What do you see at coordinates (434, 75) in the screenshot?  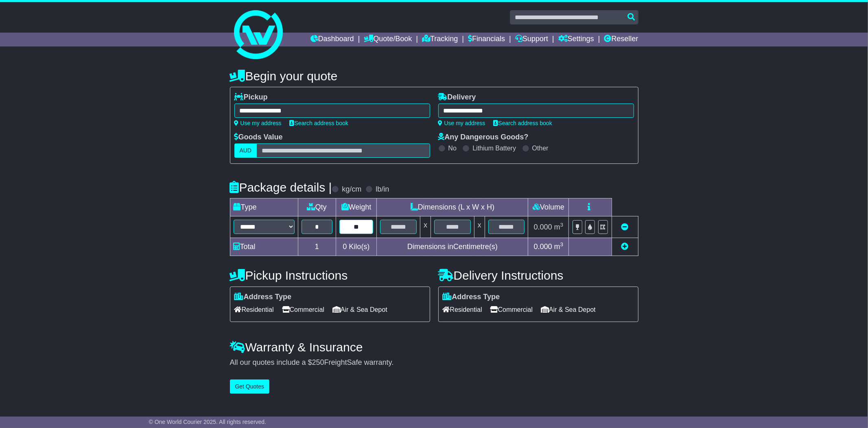 I see `h4: Begin your quote` at bounding box center [434, 75].